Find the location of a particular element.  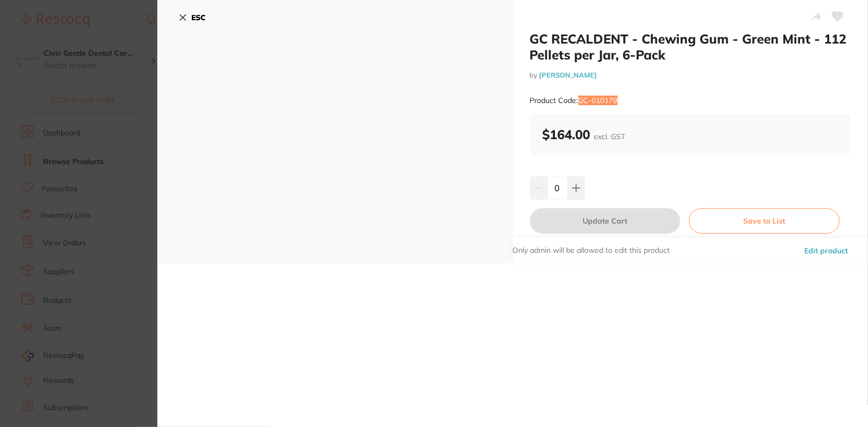

b: ESC is located at coordinates (198, 17).